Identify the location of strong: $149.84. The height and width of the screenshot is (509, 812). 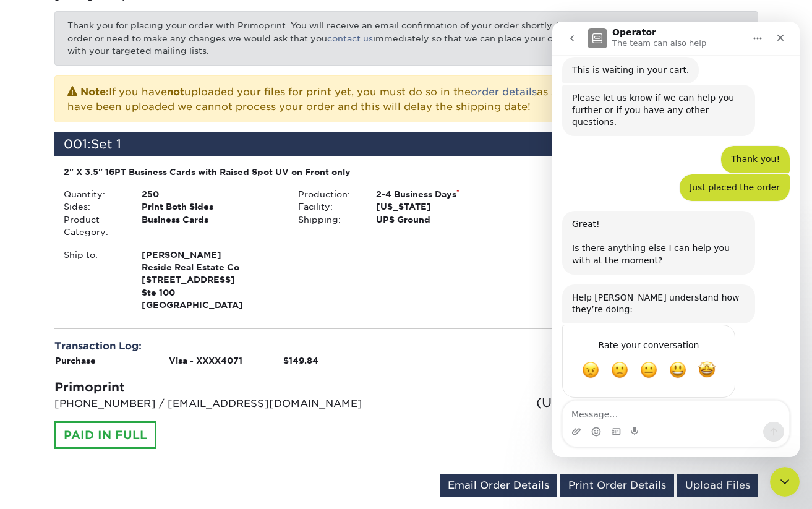
(301, 361).